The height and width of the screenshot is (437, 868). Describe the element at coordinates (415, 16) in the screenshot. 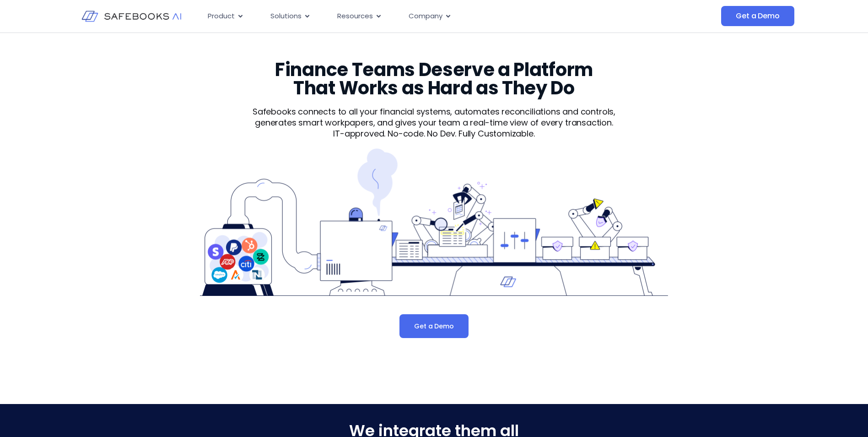

I see `nav: Menu` at that location.